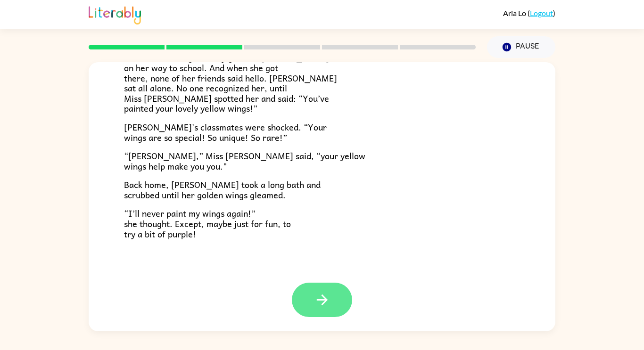  Describe the element at coordinates (207, 224) in the screenshot. I see `span: “I’ll never paint my wings again!” she thought. Except, maybe just for fun, to try a bit of purple!` at that location.